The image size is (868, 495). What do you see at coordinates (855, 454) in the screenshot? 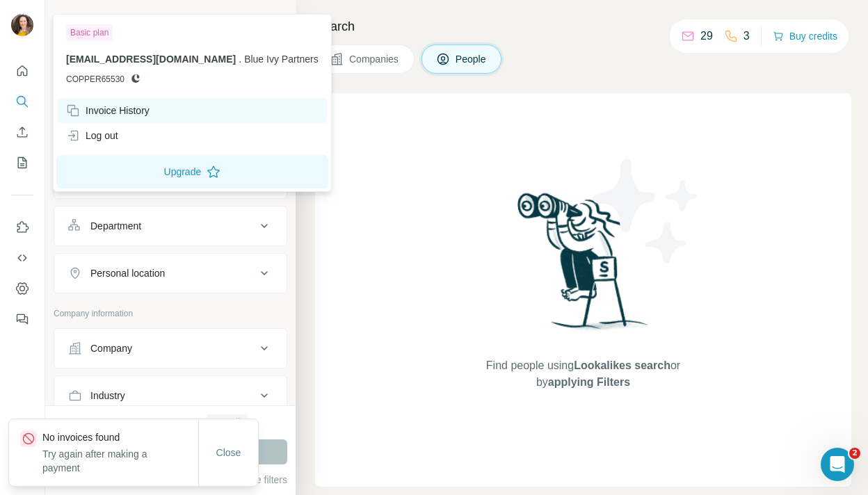
I see `span: 2` at bounding box center [855, 454].